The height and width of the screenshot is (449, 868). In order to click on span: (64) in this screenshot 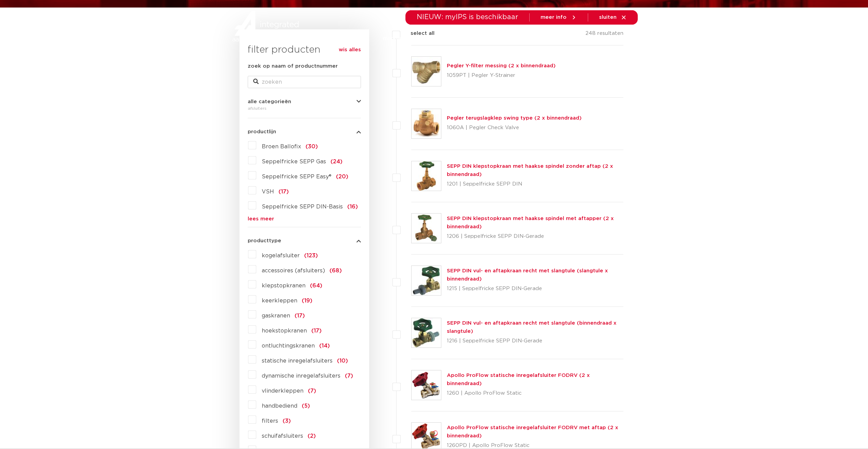, I will do `click(316, 286)`.